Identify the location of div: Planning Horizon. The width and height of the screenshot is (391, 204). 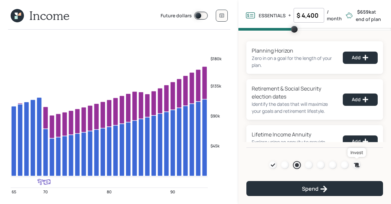
(294, 51).